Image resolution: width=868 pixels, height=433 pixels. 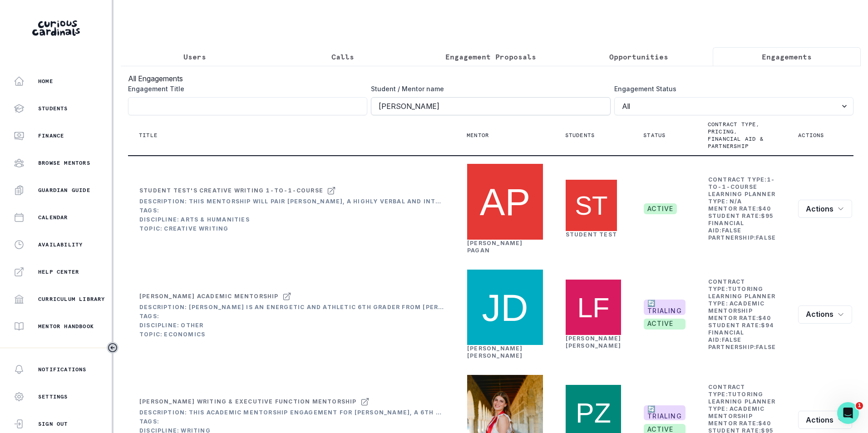 What do you see at coordinates (113, 348) in the screenshot?
I see `button: Toggle sidebar` at bounding box center [113, 348].